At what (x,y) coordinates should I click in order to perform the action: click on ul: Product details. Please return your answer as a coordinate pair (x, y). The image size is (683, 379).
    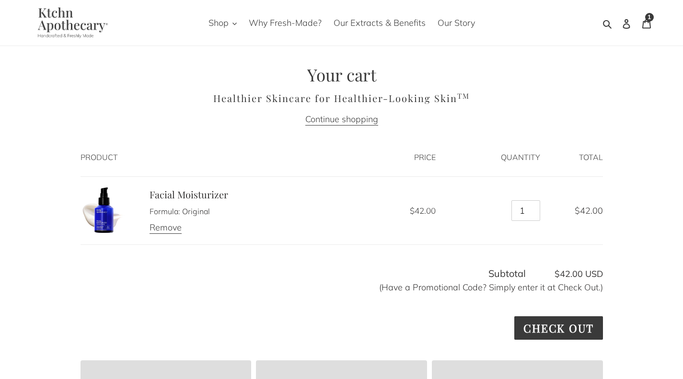
    Looking at the image, I should click on (189, 210).